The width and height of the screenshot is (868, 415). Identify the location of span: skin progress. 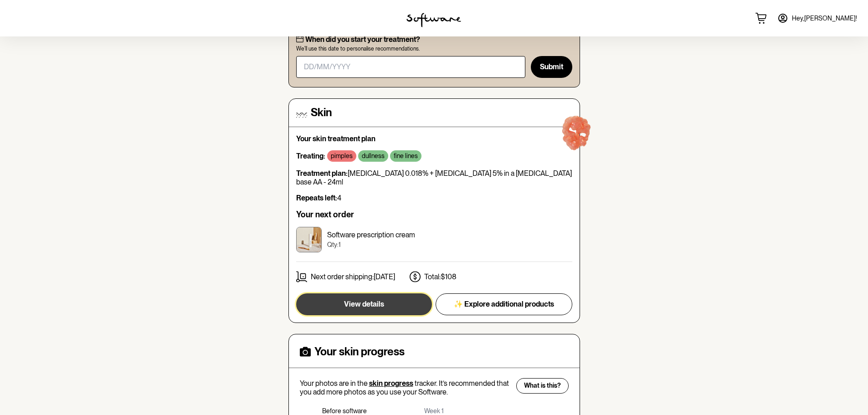
(391, 383).